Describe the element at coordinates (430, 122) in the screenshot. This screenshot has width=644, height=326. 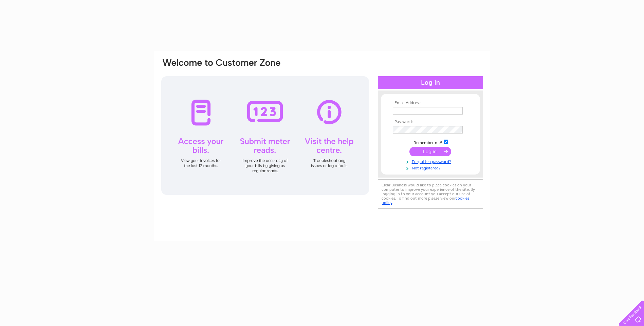
I see `th: Password:` at that location.